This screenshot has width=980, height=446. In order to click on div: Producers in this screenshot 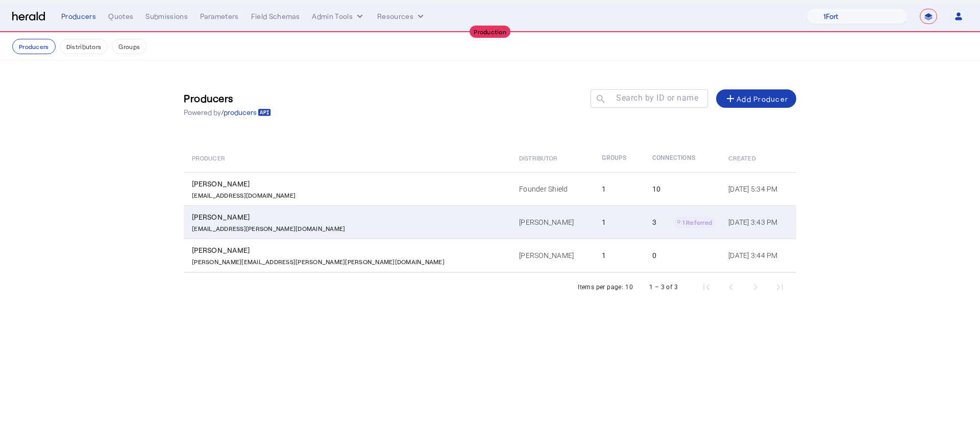, I will do `click(79, 16)`.